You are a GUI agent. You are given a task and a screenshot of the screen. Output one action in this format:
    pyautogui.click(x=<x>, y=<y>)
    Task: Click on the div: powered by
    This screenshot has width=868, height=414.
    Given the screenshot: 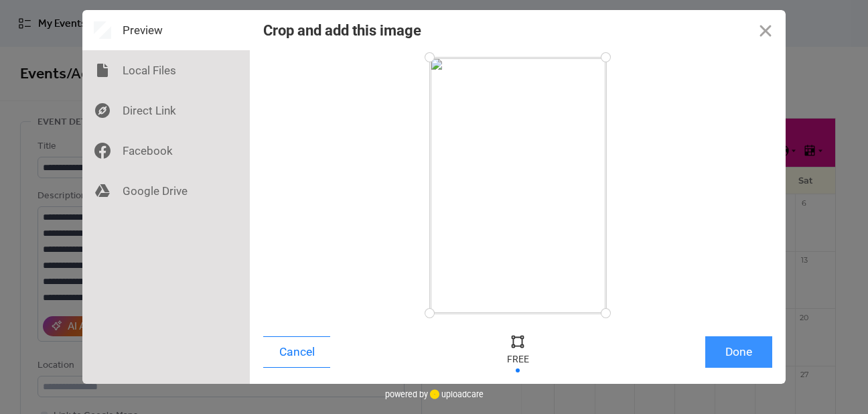 What is the action you would take?
    pyautogui.click(x=434, y=394)
    